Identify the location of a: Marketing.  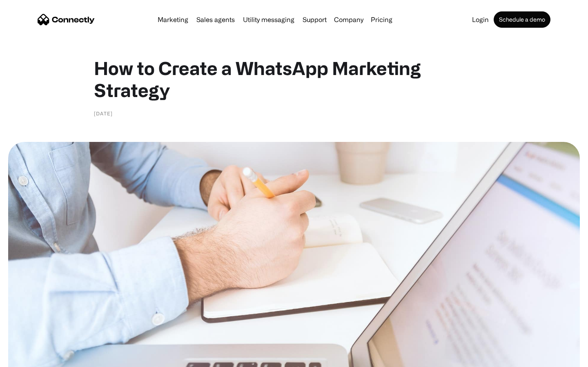
(173, 19).